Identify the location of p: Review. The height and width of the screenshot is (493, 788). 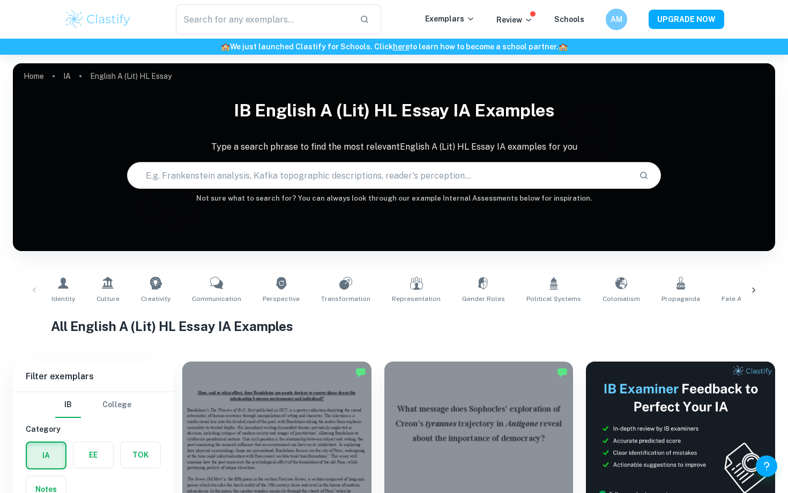
(515, 20).